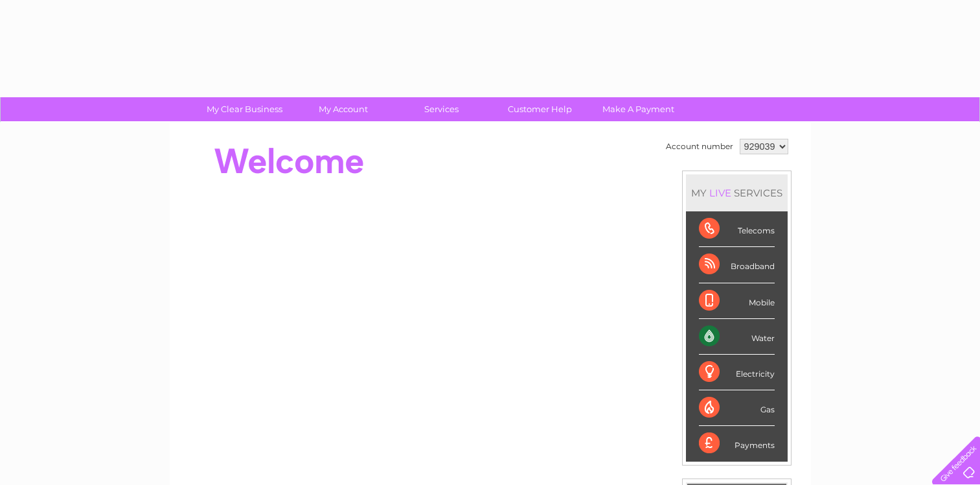 Image resolution: width=980 pixels, height=485 pixels. What do you see at coordinates (736, 372) in the screenshot?
I see `div: Electricity` at bounding box center [736, 372].